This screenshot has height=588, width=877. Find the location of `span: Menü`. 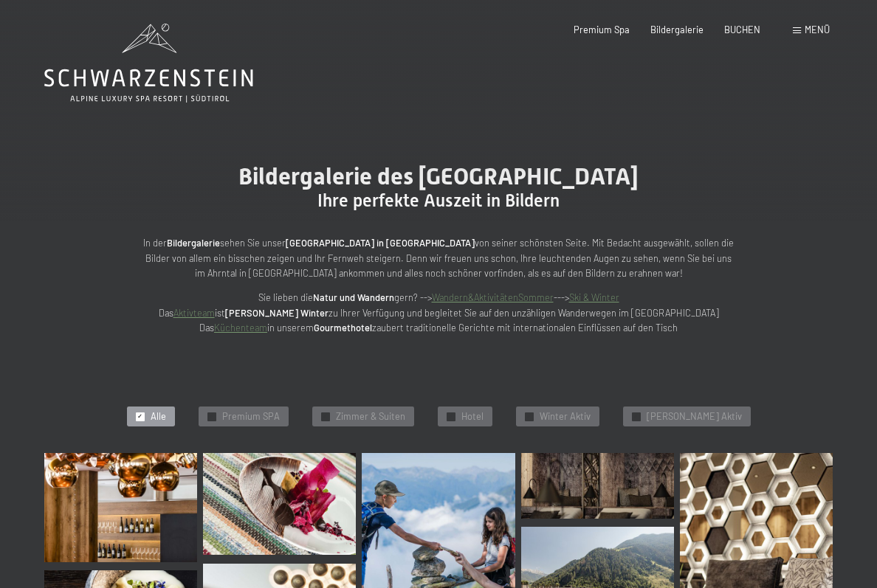

span: Menü is located at coordinates (817, 30).